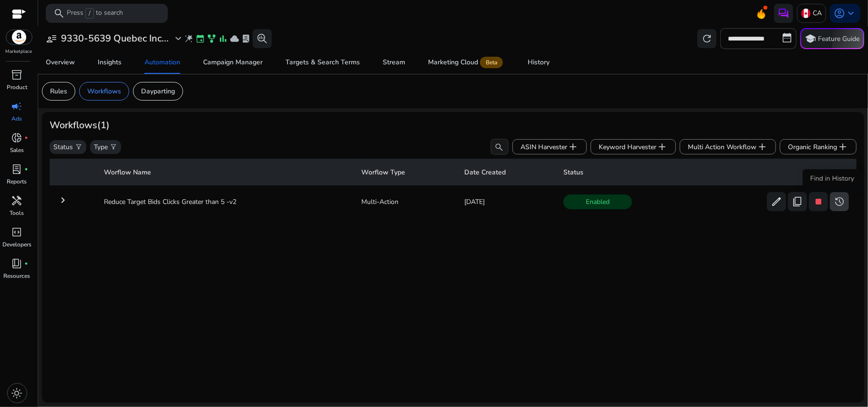 The image size is (868, 407). Describe the element at coordinates (405, 172) in the screenshot. I see `th: Worflow Type` at that location.